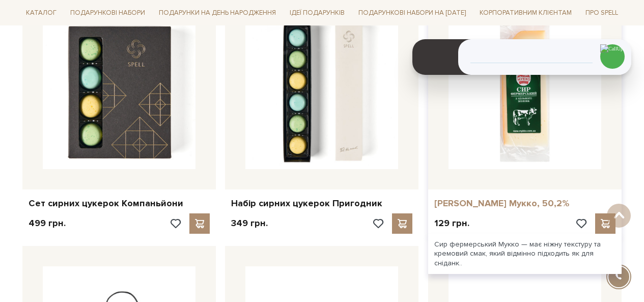  I want to click on a: Каталог, so click(41, 13).